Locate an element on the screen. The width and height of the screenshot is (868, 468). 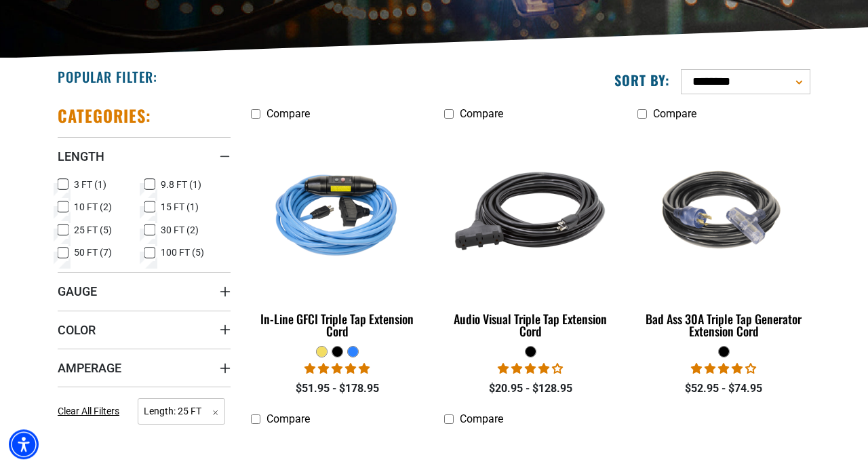
span: 25 FT (5) is located at coordinates (93, 230).